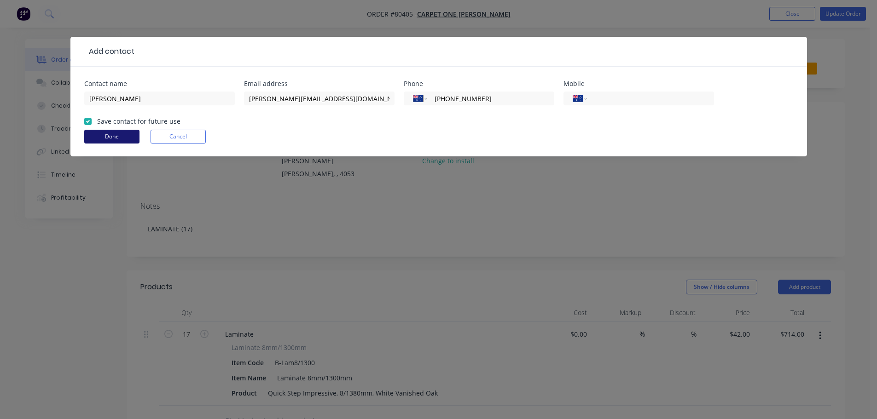 Image resolution: width=877 pixels, height=419 pixels. What do you see at coordinates (638, 84) in the screenshot?
I see `div: Mobile` at bounding box center [638, 84].